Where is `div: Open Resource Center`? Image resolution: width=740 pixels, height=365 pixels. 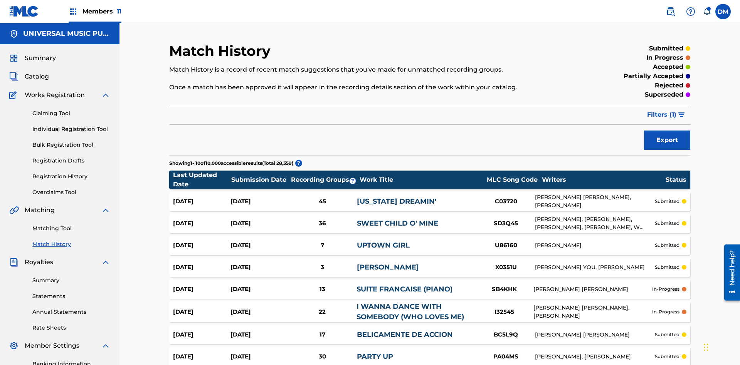
div: Open Resource Center is located at coordinates (13, 32).